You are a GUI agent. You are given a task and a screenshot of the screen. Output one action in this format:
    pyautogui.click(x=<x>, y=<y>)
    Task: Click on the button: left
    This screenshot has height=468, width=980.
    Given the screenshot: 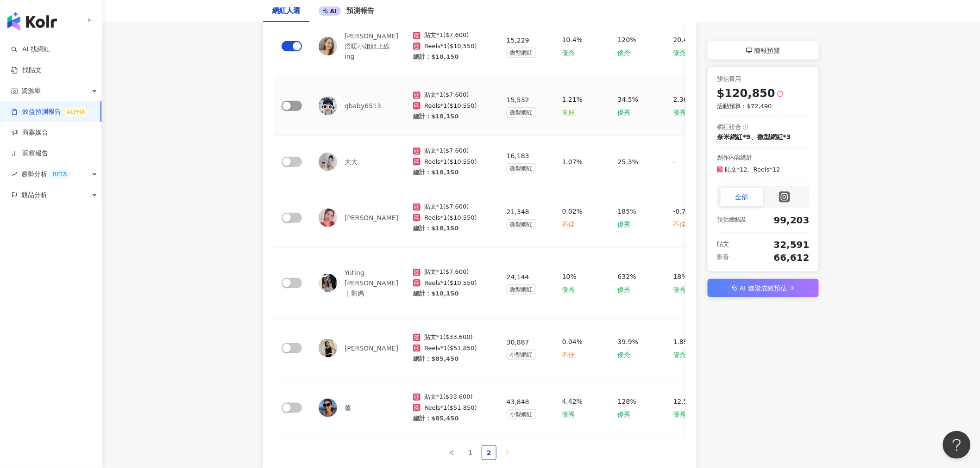 What is the action you would take?
    pyautogui.click(x=452, y=454)
    